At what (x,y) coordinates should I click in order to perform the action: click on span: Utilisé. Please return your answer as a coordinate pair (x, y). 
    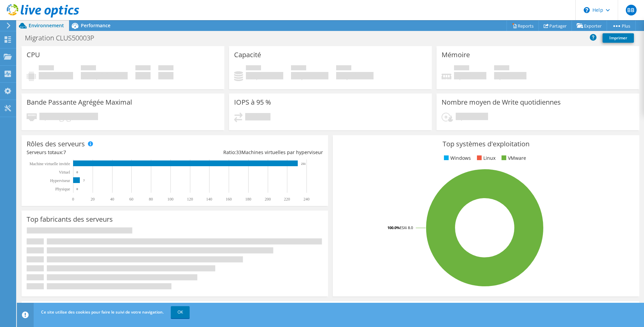
    Looking at the image, I should click on (253, 69).